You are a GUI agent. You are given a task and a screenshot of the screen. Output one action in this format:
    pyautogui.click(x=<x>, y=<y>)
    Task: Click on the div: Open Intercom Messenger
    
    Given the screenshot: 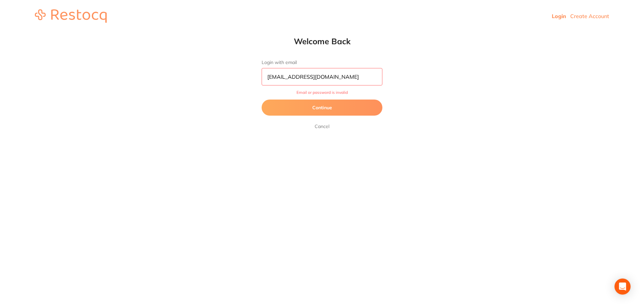 What is the action you would take?
    pyautogui.click(x=622, y=287)
    